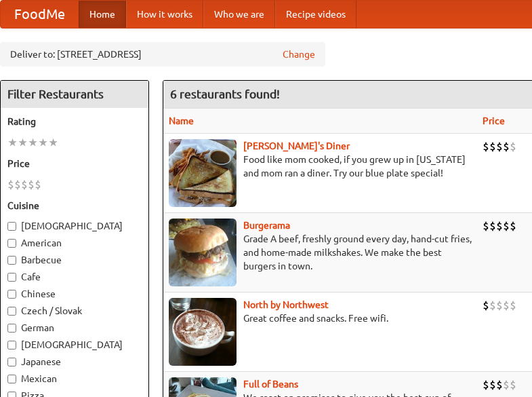 This screenshot has height=397, width=532. Describe the element at coordinates (270, 384) in the screenshot. I see `a: Full of Beans` at that location.